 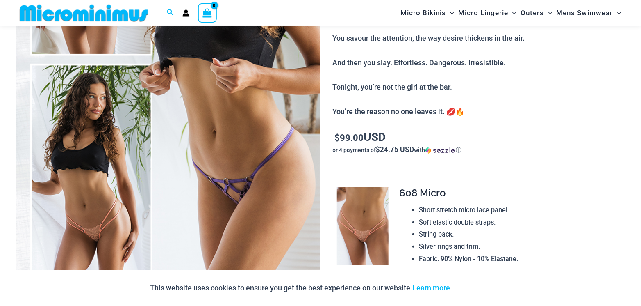 What do you see at coordinates (479, 150) in the screenshot?
I see `div: or 4 payments of with` at bounding box center [479, 150].